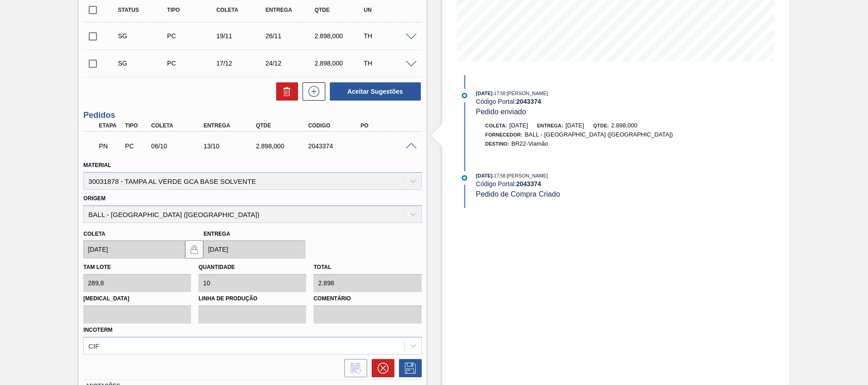  I want to click on label: Comentário, so click(367, 298).